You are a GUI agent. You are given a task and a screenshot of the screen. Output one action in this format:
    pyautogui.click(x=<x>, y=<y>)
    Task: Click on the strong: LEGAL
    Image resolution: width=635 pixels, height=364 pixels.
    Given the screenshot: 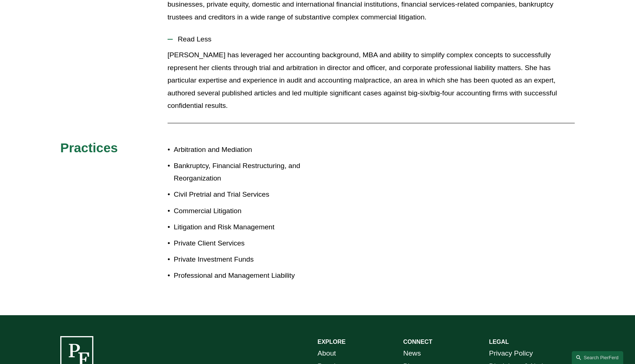 What is the action you would take?
    pyautogui.click(x=499, y=342)
    